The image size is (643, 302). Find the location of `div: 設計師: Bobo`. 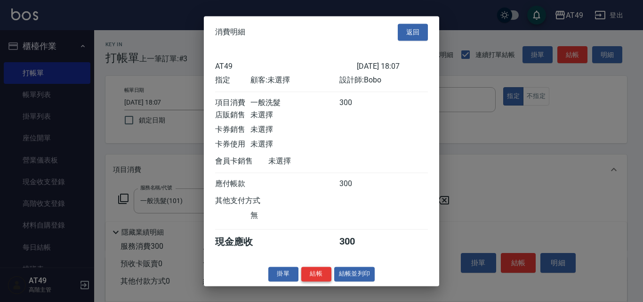

div: 設計師: Bobo is located at coordinates (383, 80).